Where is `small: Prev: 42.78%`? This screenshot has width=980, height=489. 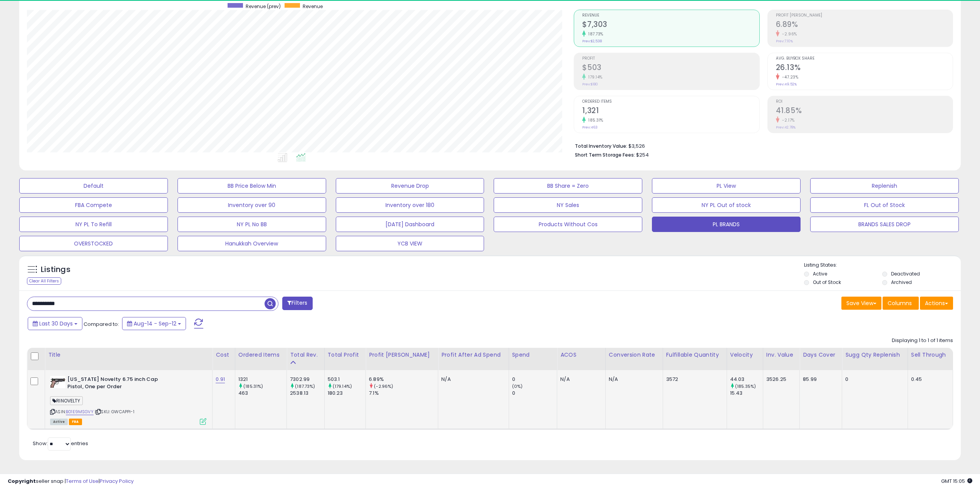 small: Prev: 42.78% is located at coordinates (785, 128).